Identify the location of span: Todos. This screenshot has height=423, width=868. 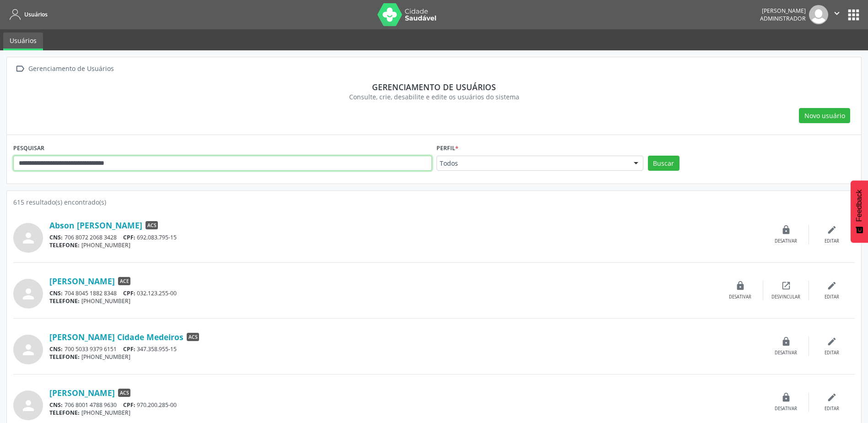
(532, 163).